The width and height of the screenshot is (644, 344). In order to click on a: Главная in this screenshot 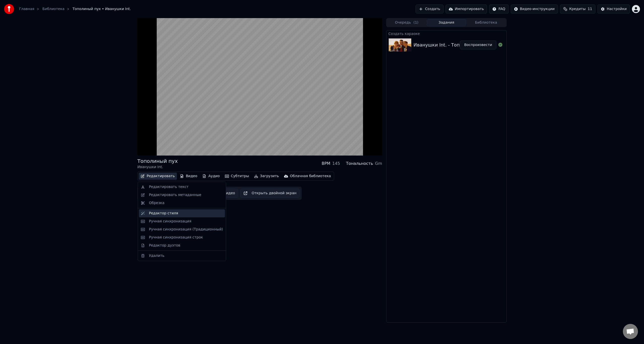, I will do `click(27, 9)`.